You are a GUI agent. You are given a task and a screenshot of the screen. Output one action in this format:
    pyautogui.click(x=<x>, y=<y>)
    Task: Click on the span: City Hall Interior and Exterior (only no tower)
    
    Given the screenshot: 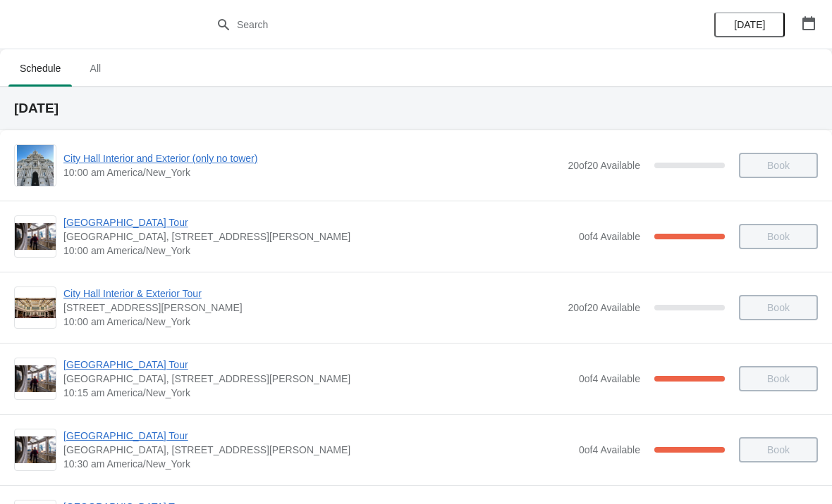 What is the action you would take?
    pyautogui.click(x=311, y=159)
    